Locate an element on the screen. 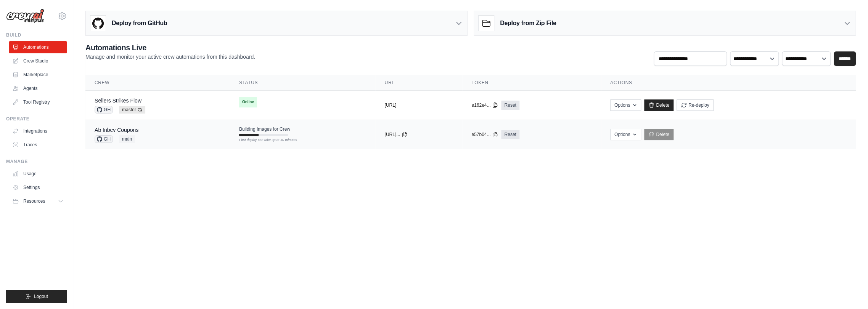 This screenshot has height=309, width=868. button: e162e4... is located at coordinates (485, 105).